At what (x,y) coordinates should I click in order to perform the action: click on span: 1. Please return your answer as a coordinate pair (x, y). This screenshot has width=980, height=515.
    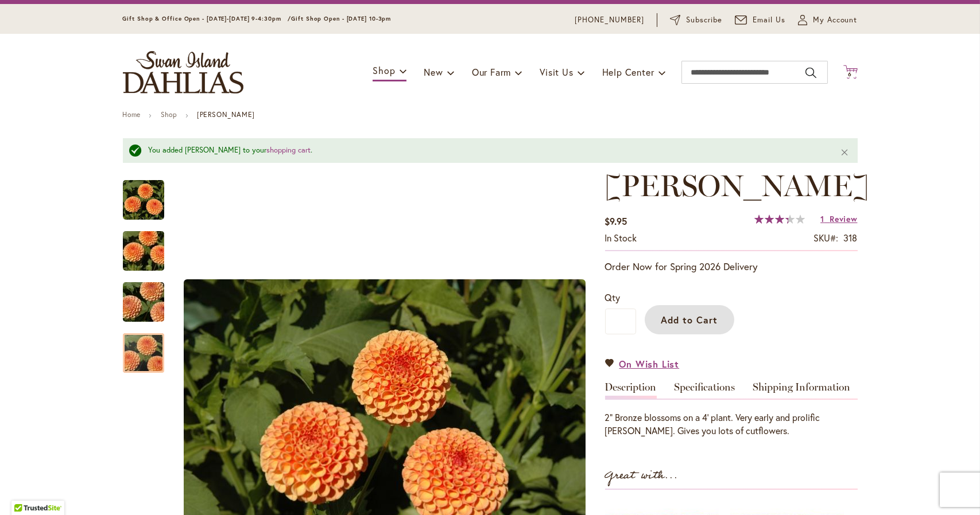
    Looking at the image, I should click on (822, 218).